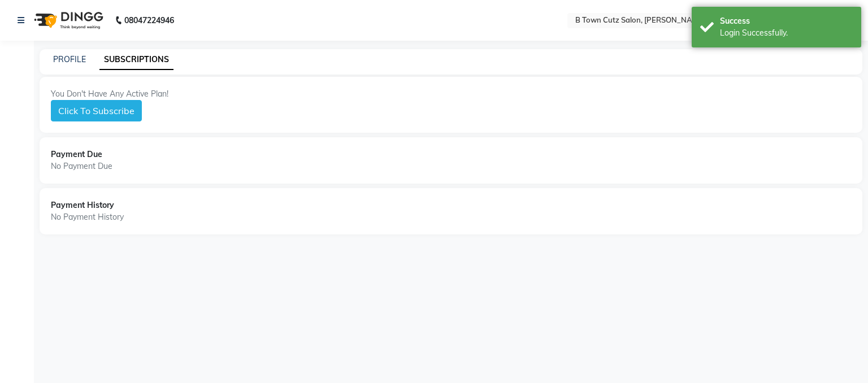  What do you see at coordinates (451, 217) in the screenshot?
I see `div: No Payment History` at bounding box center [451, 217].